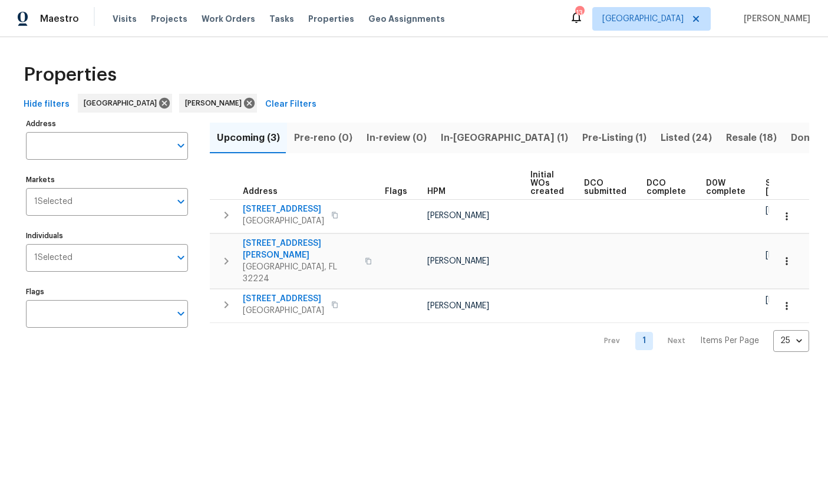 The width and height of the screenshot is (828, 504). What do you see at coordinates (59, 19) in the screenshot?
I see `span: Maestro` at bounding box center [59, 19].